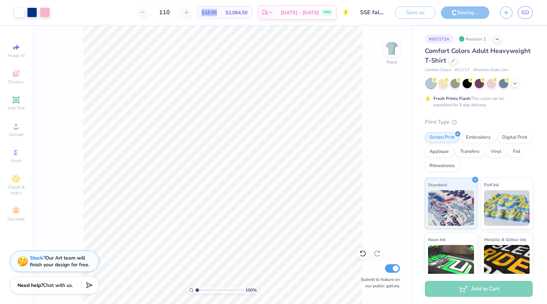 The width and height of the screenshot is (547, 304). What do you see at coordinates (251, 290) in the screenshot?
I see `span: 100 %` at bounding box center [251, 290].